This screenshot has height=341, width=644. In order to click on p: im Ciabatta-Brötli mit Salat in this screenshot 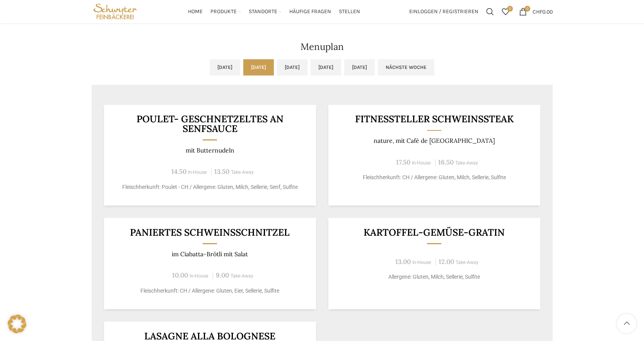, I will do `click(210, 254)`.